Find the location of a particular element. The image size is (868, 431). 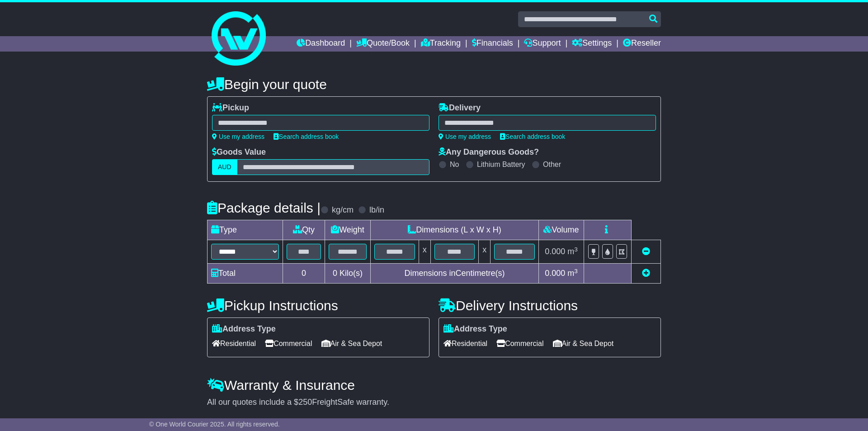

label: kg/cm is located at coordinates (343, 210).